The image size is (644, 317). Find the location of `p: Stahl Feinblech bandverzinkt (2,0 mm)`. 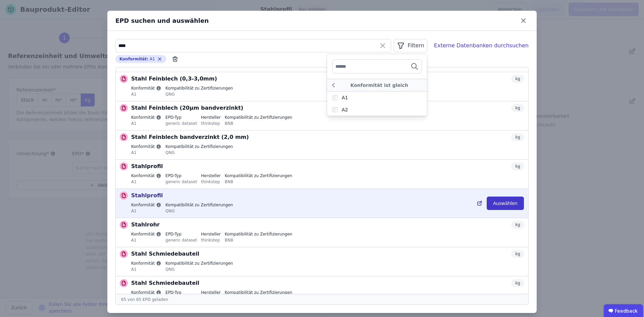

p: Stahl Feinblech bandverzinkt (2,0 mm) is located at coordinates (190, 137).